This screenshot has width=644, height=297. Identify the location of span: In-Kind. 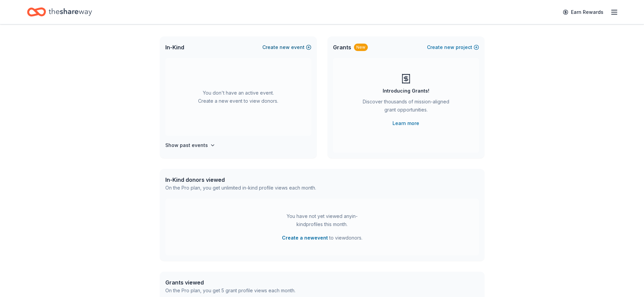
(175, 48).